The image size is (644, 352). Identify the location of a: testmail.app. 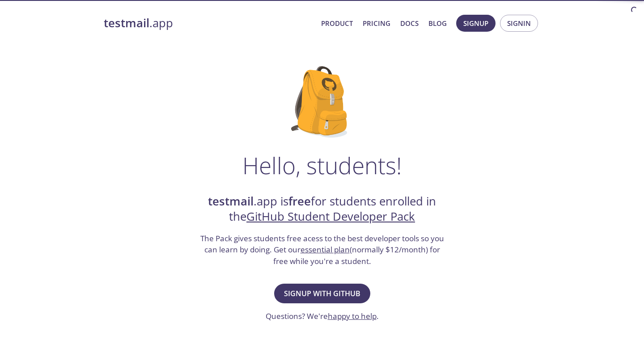
(209, 23).